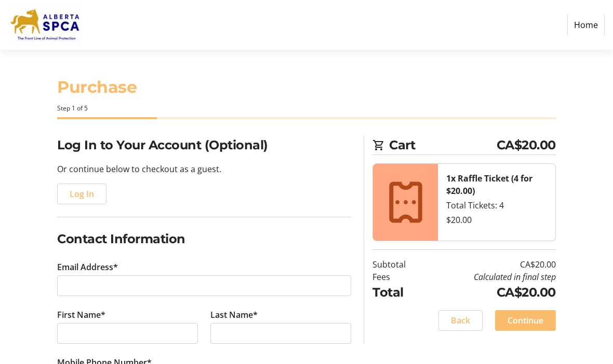 This screenshot has width=613, height=364. I want to click on strong: 1x Raffle Ticket (4 for $20.00), so click(490, 185).